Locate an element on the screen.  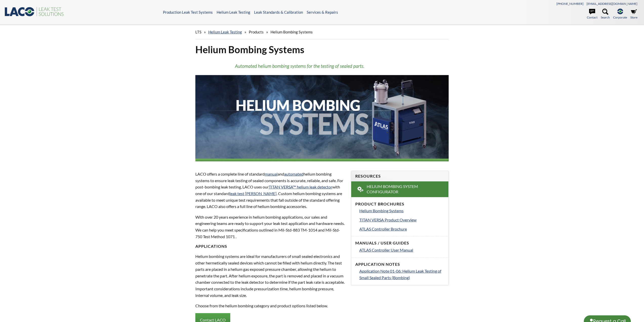
span: ATLAS Controller Brochure is located at coordinates (383, 229).